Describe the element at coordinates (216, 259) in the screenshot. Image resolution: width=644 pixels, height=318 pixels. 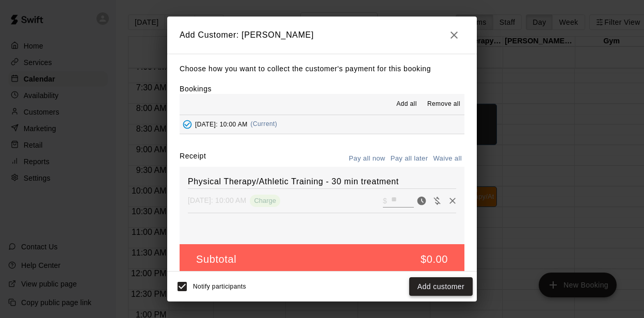
I see `h5: Subtotal` at that location.